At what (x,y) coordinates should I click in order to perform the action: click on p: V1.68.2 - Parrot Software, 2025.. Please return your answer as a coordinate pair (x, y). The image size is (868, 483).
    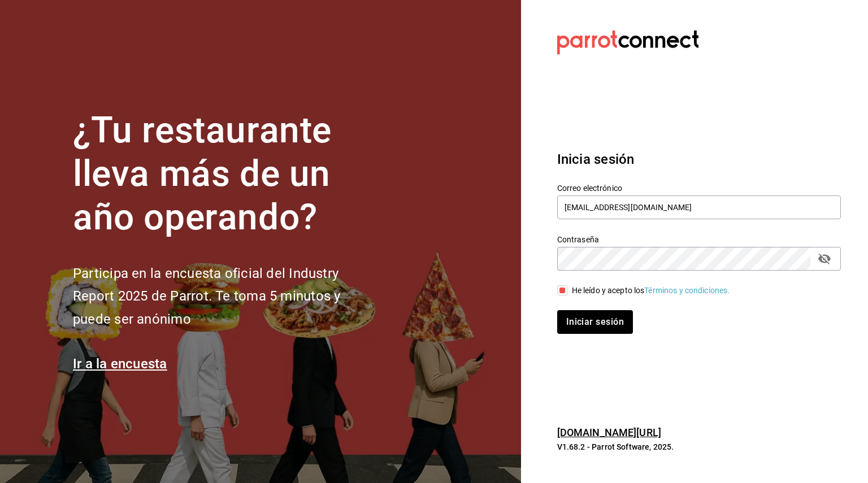
    Looking at the image, I should click on (699, 447).